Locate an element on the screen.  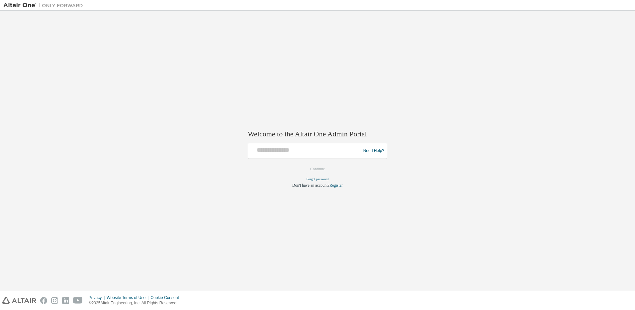
a: Register is located at coordinates (336, 185).